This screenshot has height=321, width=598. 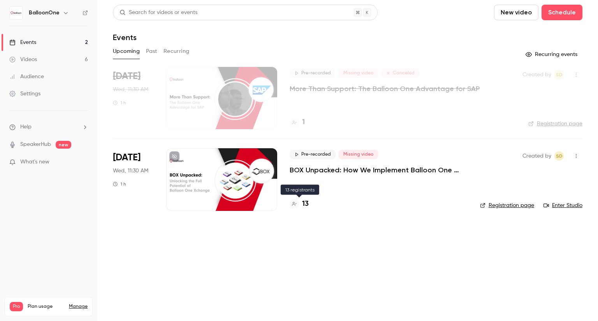 What do you see at coordinates (26, 127) in the screenshot?
I see `span: Help` at bounding box center [26, 127].